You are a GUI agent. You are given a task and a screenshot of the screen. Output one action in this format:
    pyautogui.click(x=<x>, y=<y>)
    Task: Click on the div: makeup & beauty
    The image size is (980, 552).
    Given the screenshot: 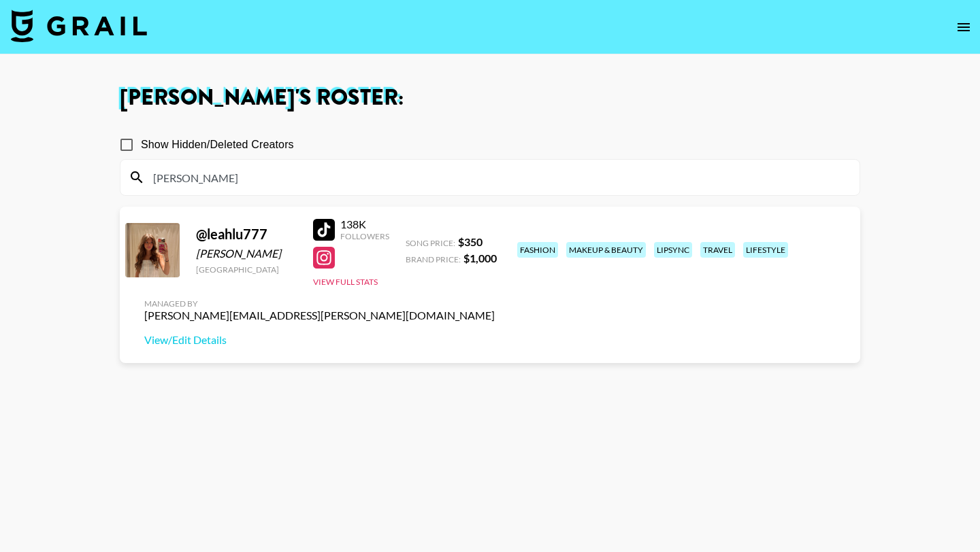 What is the action you would take?
    pyautogui.click(x=606, y=249)
    